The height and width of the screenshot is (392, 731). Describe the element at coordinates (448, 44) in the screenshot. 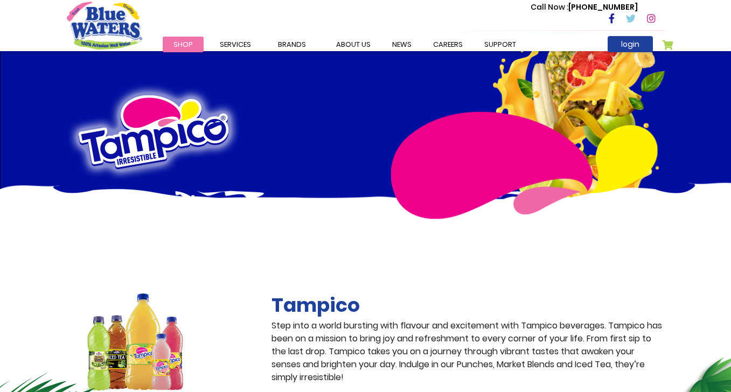

I see `a: careers` at that location.